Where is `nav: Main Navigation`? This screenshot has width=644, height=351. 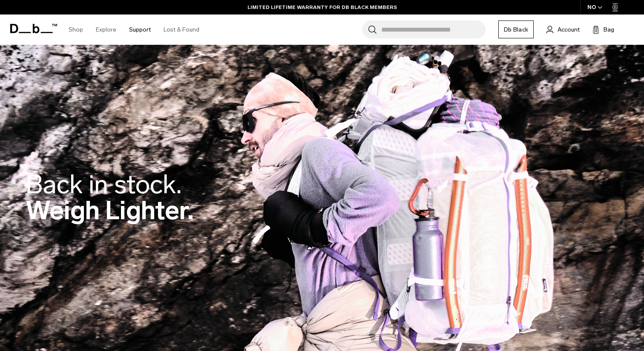 nav: Main Navigation is located at coordinates (134, 29).